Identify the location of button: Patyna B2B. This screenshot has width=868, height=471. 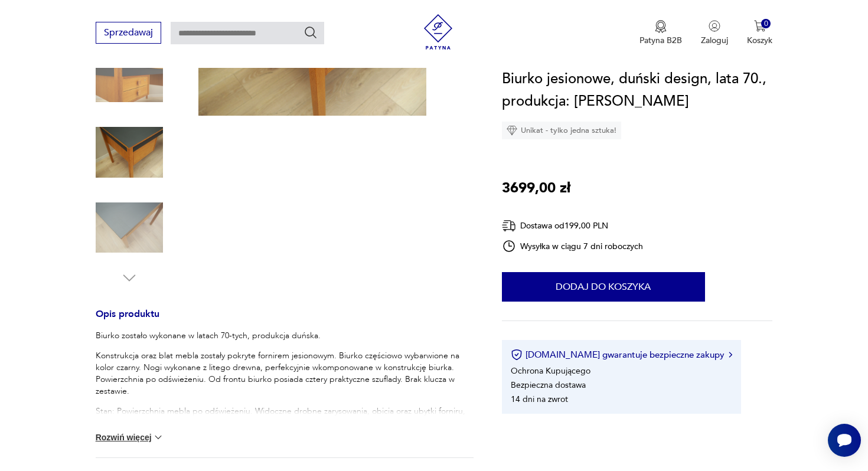
(660, 33).